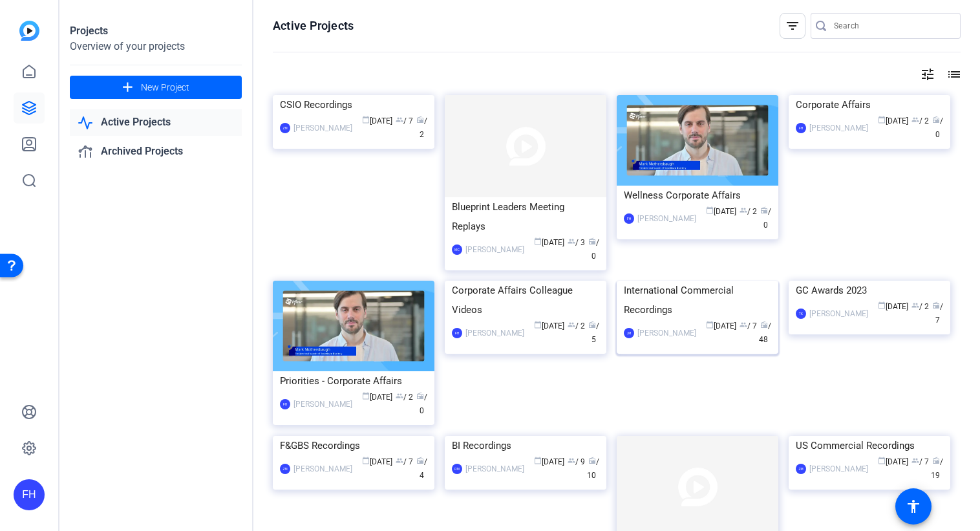 The height and width of the screenshot is (531, 980). Describe the element at coordinates (698, 300) in the screenshot. I see `div: International Commercial Recordings` at that location.